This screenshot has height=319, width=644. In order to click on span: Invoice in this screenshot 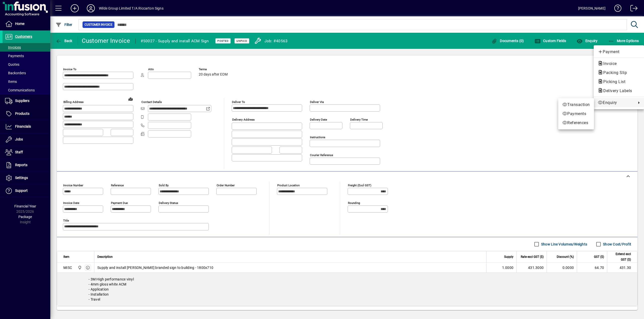, I will do `click(609, 64)`.